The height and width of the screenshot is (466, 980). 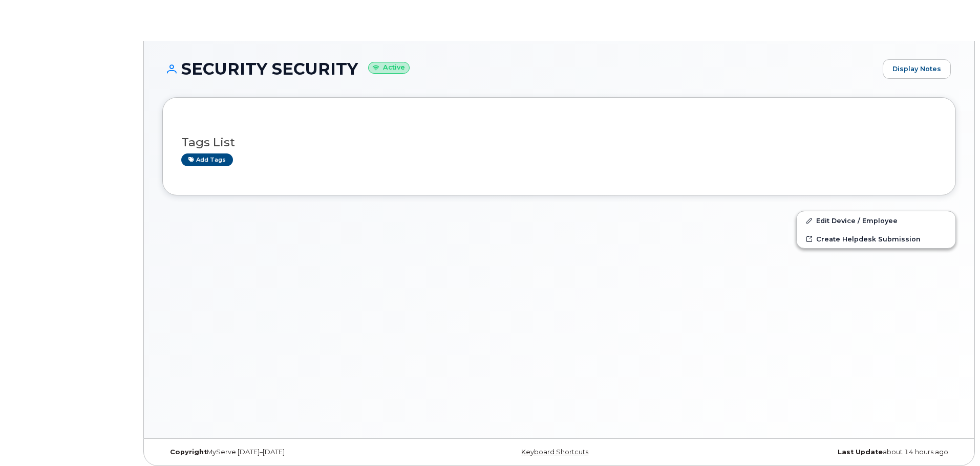 I want to click on a: Edit Device / Employee, so click(x=876, y=220).